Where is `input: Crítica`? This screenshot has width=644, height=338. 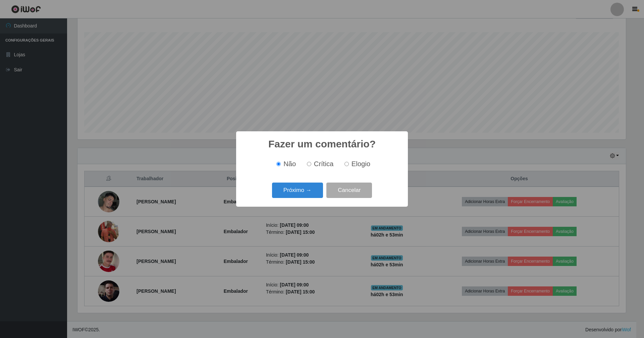 input: Crítica is located at coordinates (309, 164).